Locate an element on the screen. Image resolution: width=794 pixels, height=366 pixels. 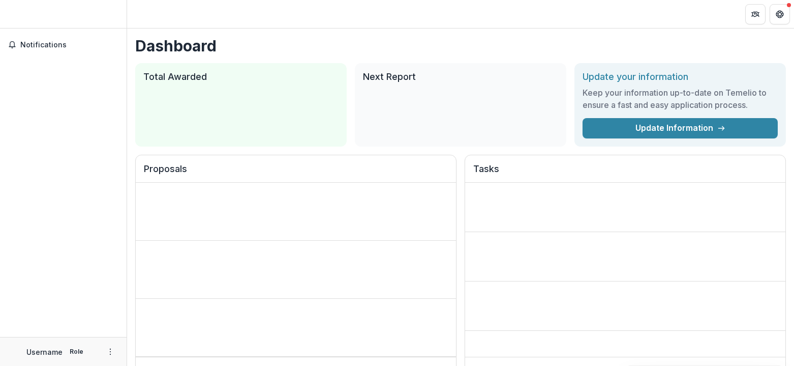
button: Partners is located at coordinates (756, 14).